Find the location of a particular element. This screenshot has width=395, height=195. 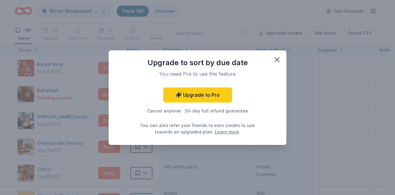

a: Learn more is located at coordinates (227, 132).